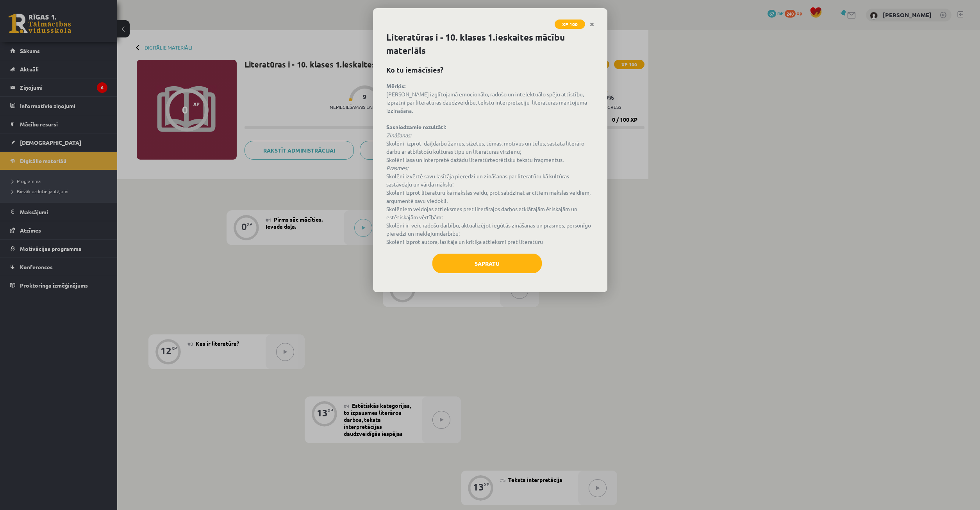 The image size is (980, 510). What do you see at coordinates (415, 127) in the screenshot?
I see `strong: Sasniedzamie rezultāti:` at bounding box center [415, 127].